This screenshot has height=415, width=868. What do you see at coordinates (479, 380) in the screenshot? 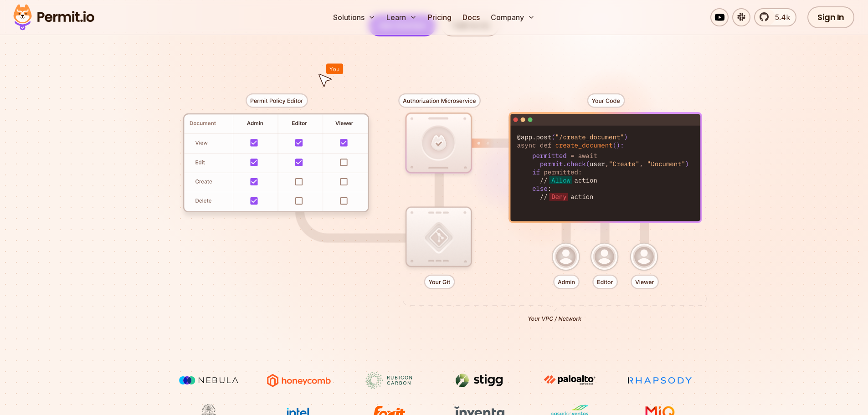
I see `img: Stigg` at bounding box center [479, 380].